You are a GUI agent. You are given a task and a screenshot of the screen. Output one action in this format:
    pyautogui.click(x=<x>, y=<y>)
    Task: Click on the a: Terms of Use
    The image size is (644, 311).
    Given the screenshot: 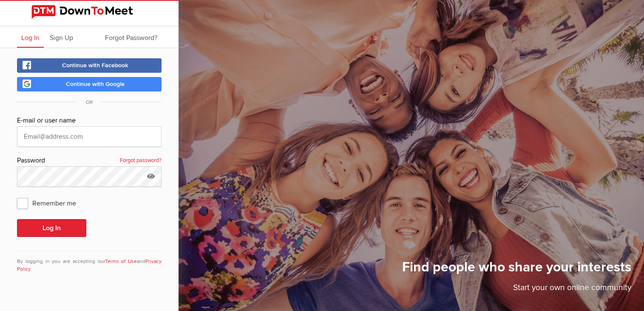 What is the action you would take?
    pyautogui.click(x=121, y=261)
    